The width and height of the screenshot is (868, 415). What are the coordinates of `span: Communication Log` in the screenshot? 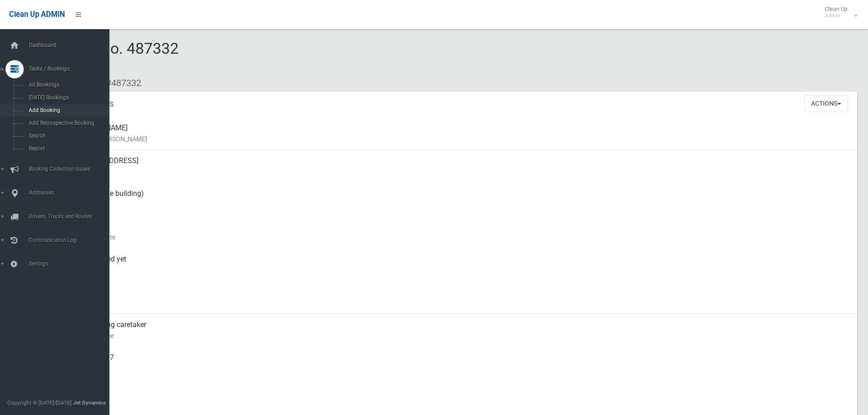 It's located at (71, 240).